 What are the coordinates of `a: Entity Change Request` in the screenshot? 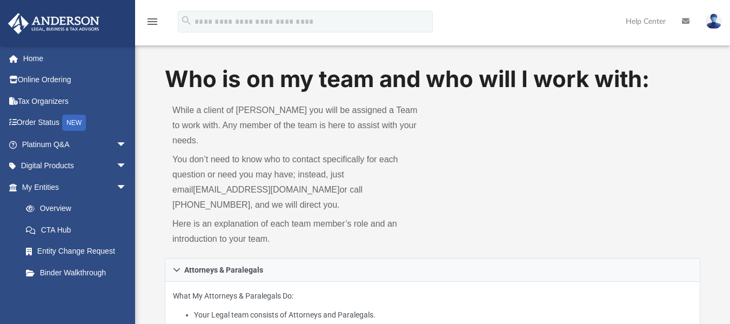 It's located at (79, 251).